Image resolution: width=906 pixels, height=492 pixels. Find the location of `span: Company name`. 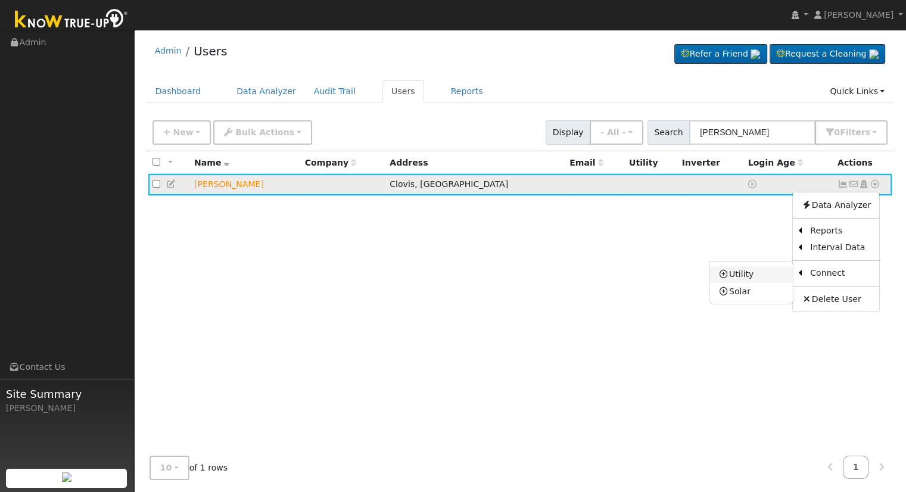

span: Company name is located at coordinates (330, 163).